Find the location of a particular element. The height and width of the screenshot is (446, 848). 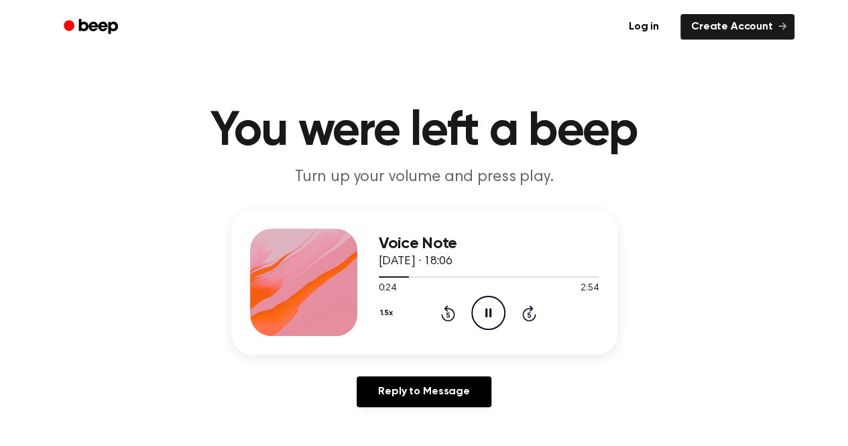

span: 2:54 is located at coordinates (590, 288).